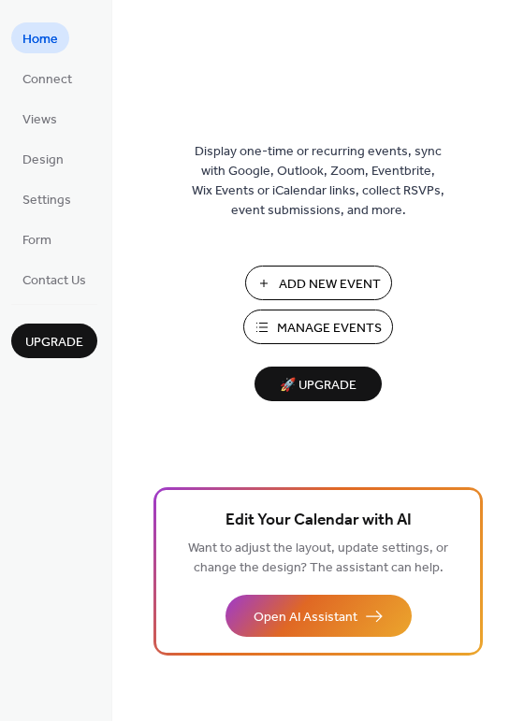  I want to click on button: Upgrade, so click(54, 340).